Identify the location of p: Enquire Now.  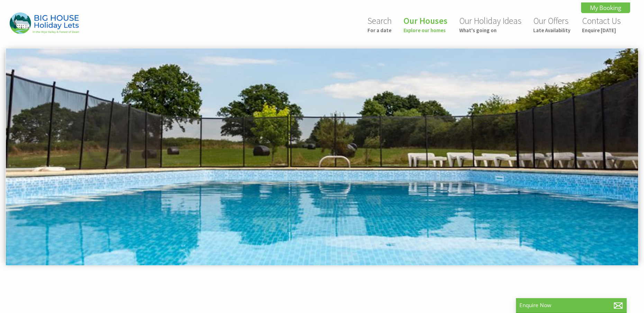
(571, 305).